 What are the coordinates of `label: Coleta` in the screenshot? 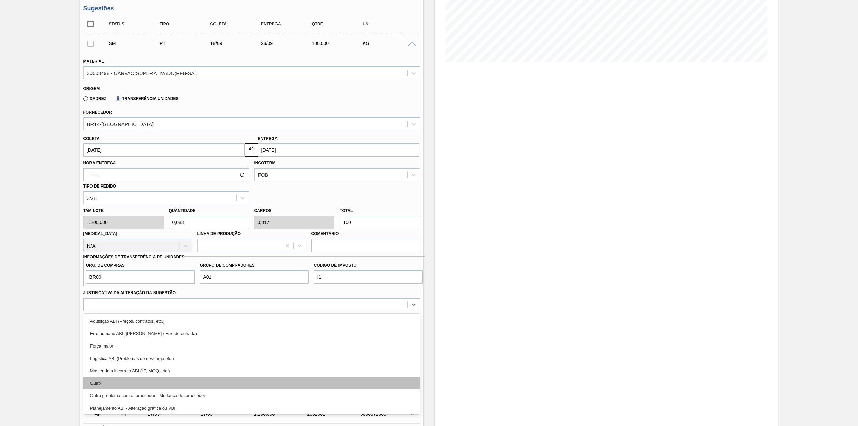 It's located at (92, 138).